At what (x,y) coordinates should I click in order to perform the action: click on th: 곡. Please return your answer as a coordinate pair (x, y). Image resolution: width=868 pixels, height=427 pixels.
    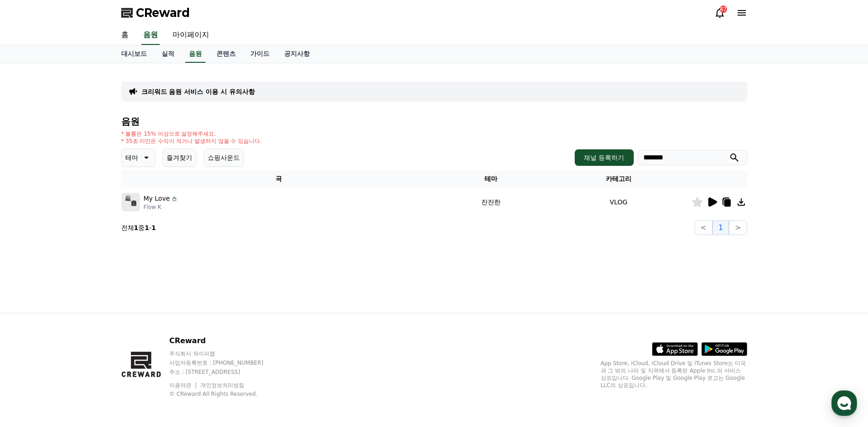
    Looking at the image, I should click on (279, 178).